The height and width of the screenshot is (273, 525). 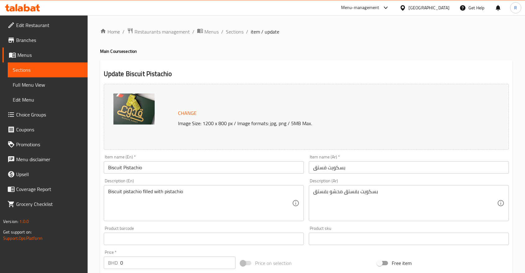 I want to click on textarea: بسكويت بفستق محشو بفستق, so click(x=405, y=203).